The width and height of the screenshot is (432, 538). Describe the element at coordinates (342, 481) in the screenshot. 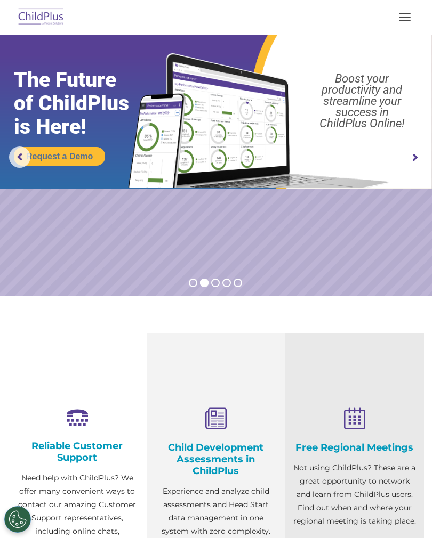

I see `div: Chat Widget` at that location.